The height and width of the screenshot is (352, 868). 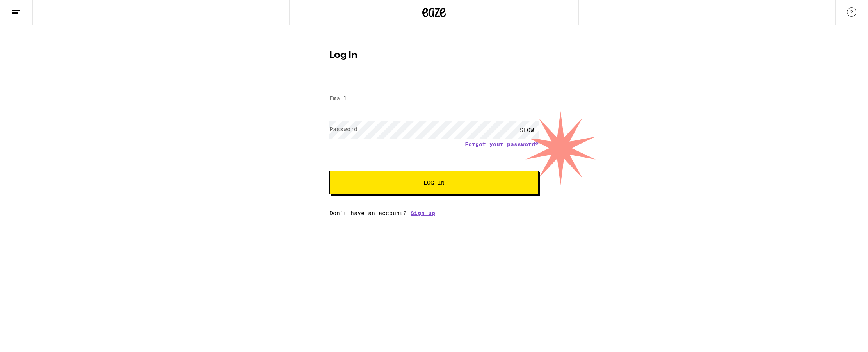 I want to click on a: Forgot your password?, so click(x=502, y=145).